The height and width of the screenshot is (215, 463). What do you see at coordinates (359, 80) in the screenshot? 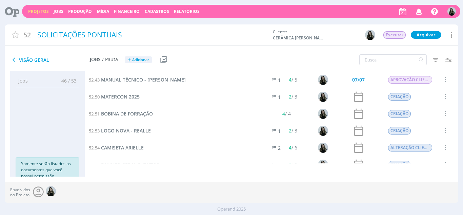
I see `div: 07/07` at bounding box center [359, 80].